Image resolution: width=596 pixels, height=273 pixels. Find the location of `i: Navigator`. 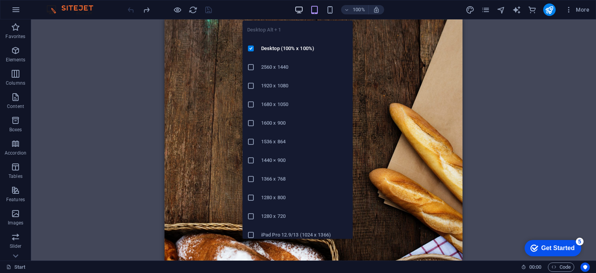

i: Navigator is located at coordinates (501, 10).